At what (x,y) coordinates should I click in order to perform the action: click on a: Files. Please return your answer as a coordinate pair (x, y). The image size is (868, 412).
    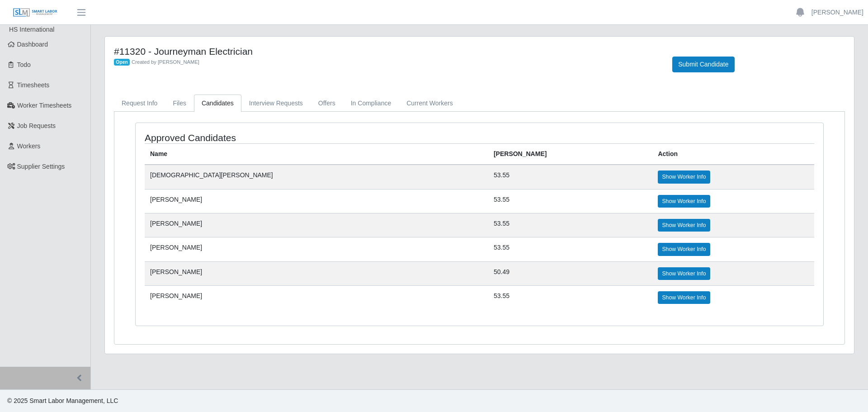
    Looking at the image, I should click on (180, 103).